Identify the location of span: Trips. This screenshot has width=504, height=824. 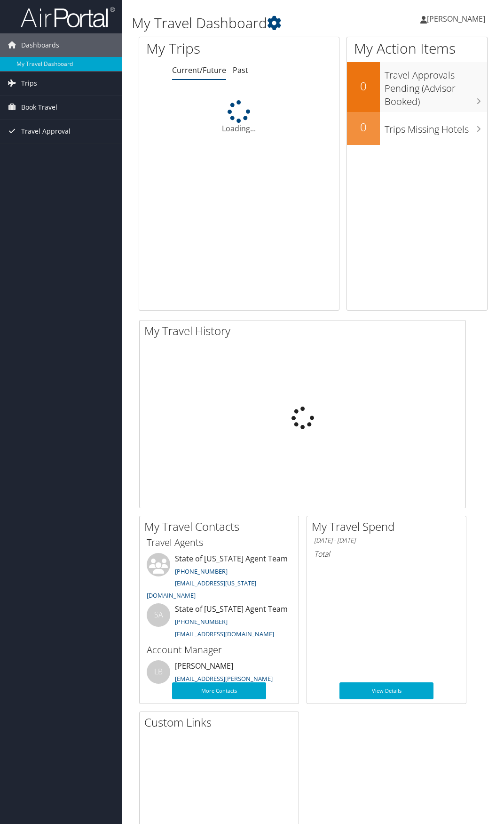
(29, 83).